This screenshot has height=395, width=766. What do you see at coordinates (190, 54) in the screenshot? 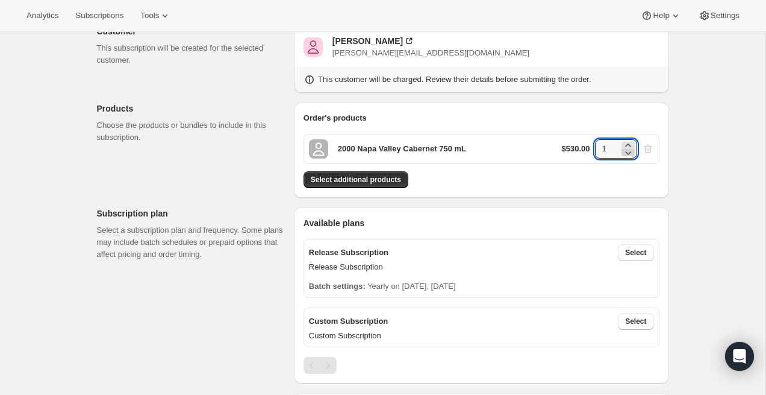
I see `p: This subscription will be created for the selected customer.` at bounding box center [190, 54].